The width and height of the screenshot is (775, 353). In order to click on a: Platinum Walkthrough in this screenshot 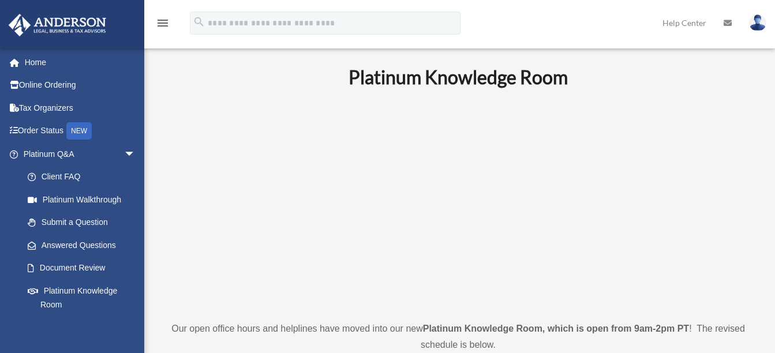, I will do `click(84, 200)`.